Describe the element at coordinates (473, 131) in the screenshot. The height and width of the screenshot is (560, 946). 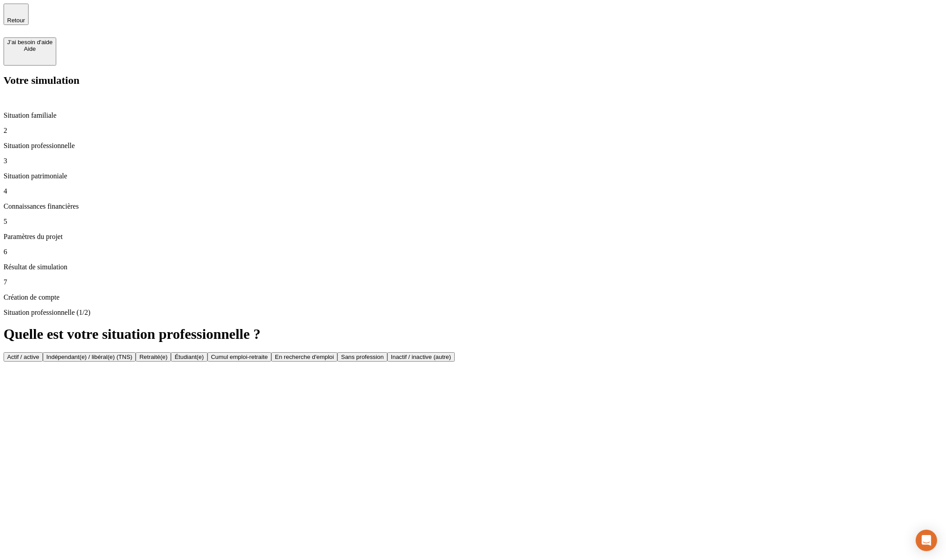
I see `p: 2` at that location.